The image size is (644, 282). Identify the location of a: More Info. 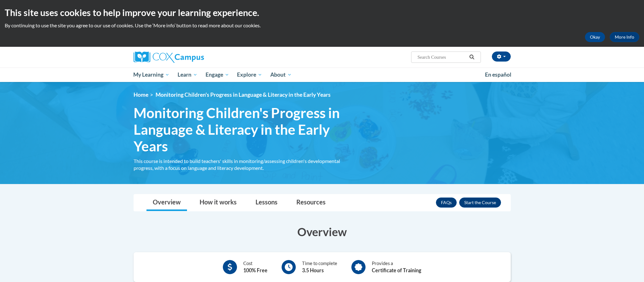
(624, 37).